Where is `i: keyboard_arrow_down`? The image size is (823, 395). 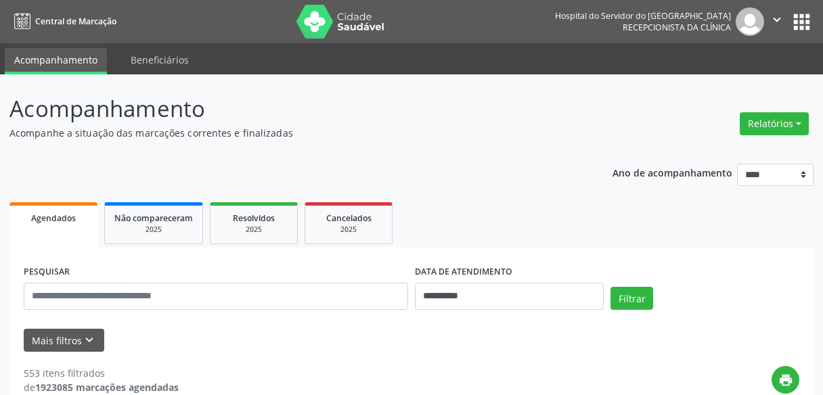 i: keyboard_arrow_down is located at coordinates (89, 340).